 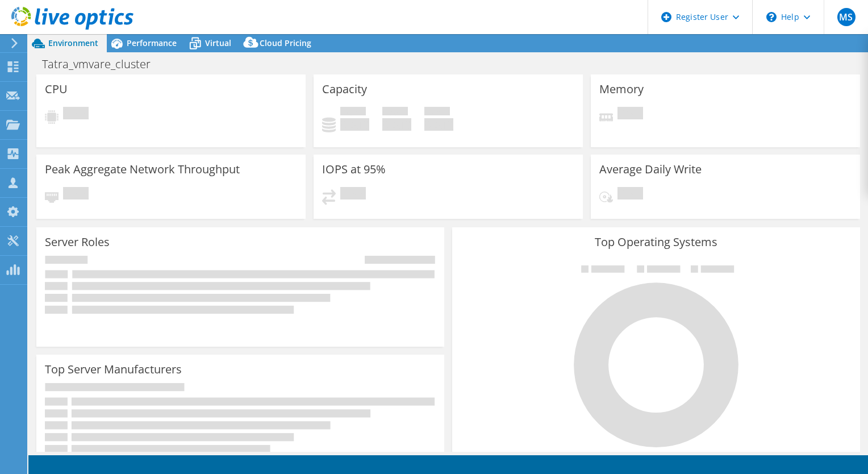 I want to click on span: Used, so click(x=353, y=113).